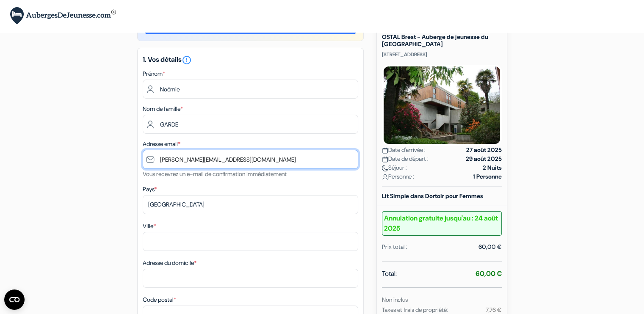  What do you see at coordinates (169, 263) in the screenshot?
I see `label: Adresse du domicile` at bounding box center [169, 263].